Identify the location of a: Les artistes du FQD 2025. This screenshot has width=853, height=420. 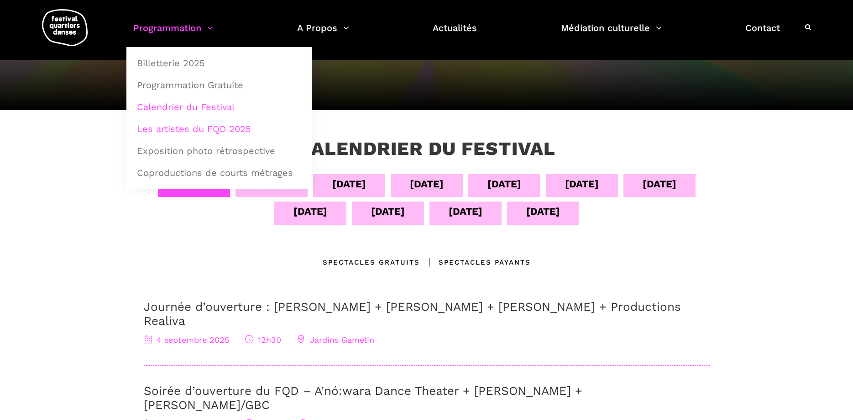
(219, 129).